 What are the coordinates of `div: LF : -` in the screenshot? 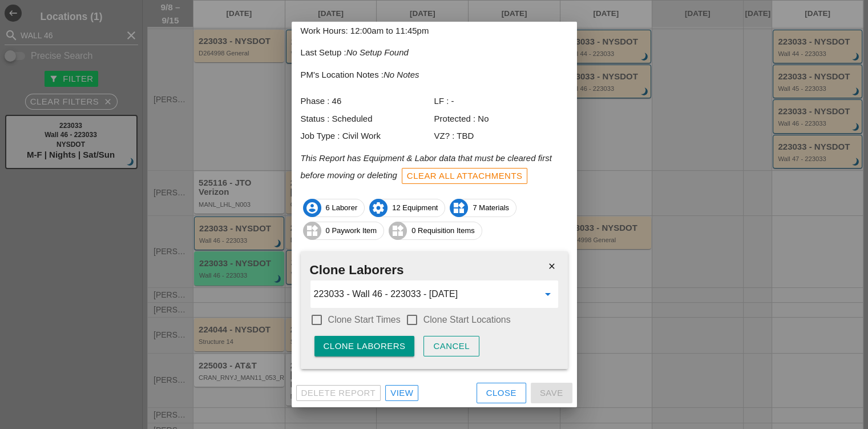 It's located at (501, 101).